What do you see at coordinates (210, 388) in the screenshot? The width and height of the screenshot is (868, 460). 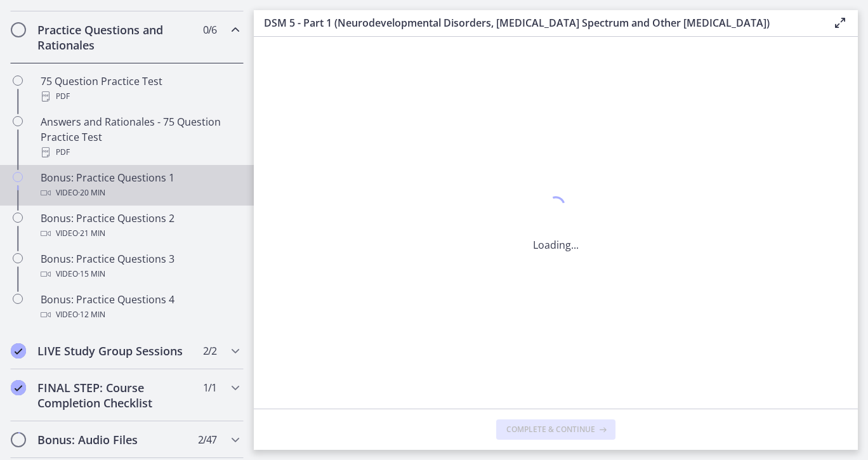 I see `span: 1 / 1` at bounding box center [210, 388].